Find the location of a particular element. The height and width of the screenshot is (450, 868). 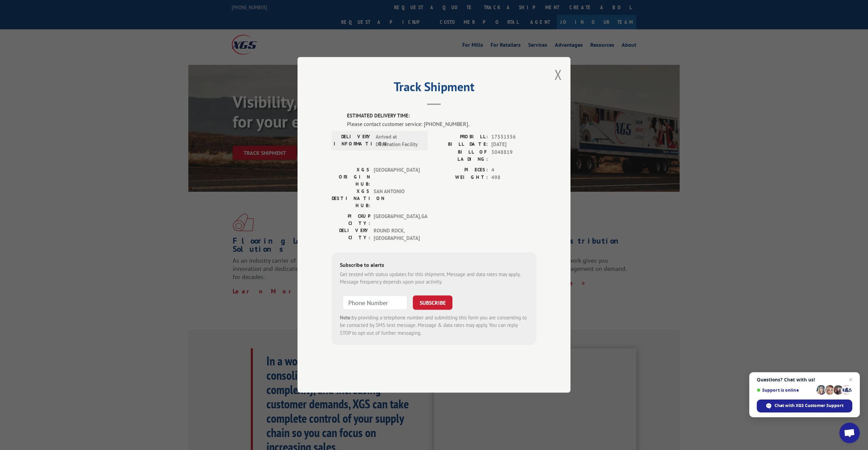

label: BILL OF LADING: is located at coordinates (461, 156).